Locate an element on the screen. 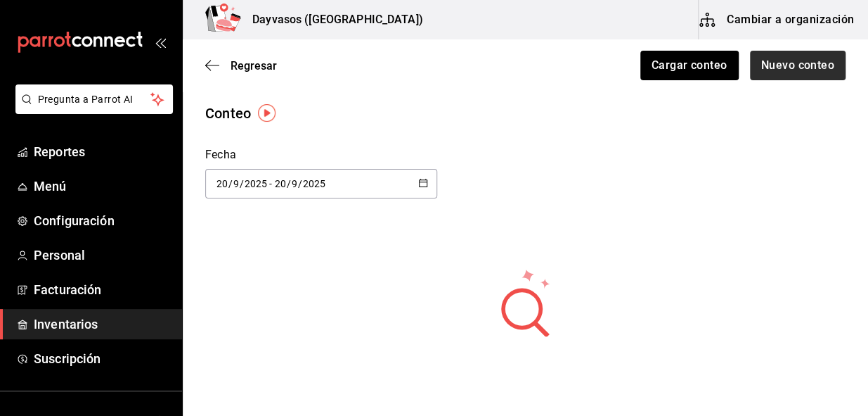  div: Conteo is located at coordinates (228, 113).